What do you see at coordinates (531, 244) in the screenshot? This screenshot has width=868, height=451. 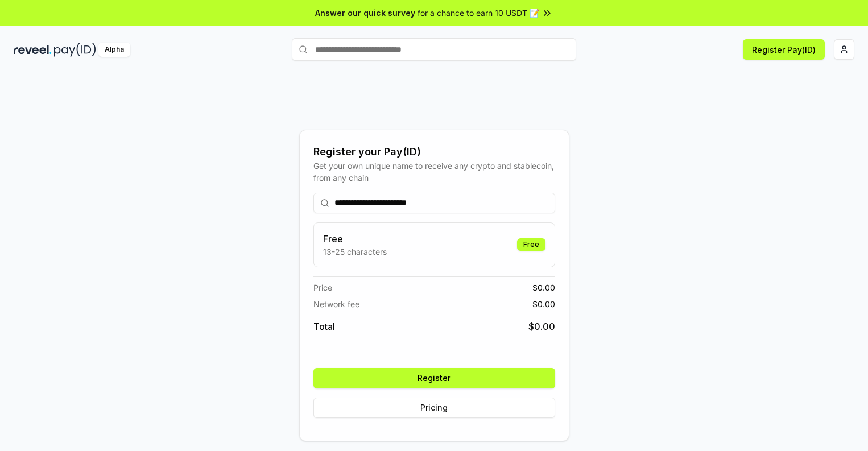 I see `div: Free` at bounding box center [531, 244].